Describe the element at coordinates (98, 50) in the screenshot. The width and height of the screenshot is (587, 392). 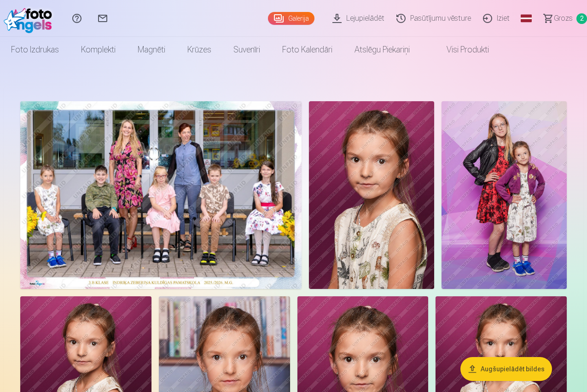
I see `a: Komplekti` at that location.